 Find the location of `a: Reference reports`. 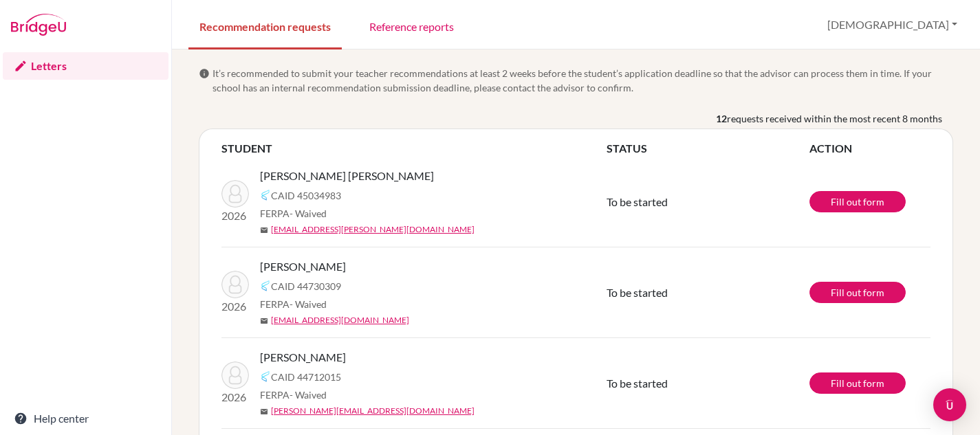

a: Reference reports is located at coordinates (412, 25).